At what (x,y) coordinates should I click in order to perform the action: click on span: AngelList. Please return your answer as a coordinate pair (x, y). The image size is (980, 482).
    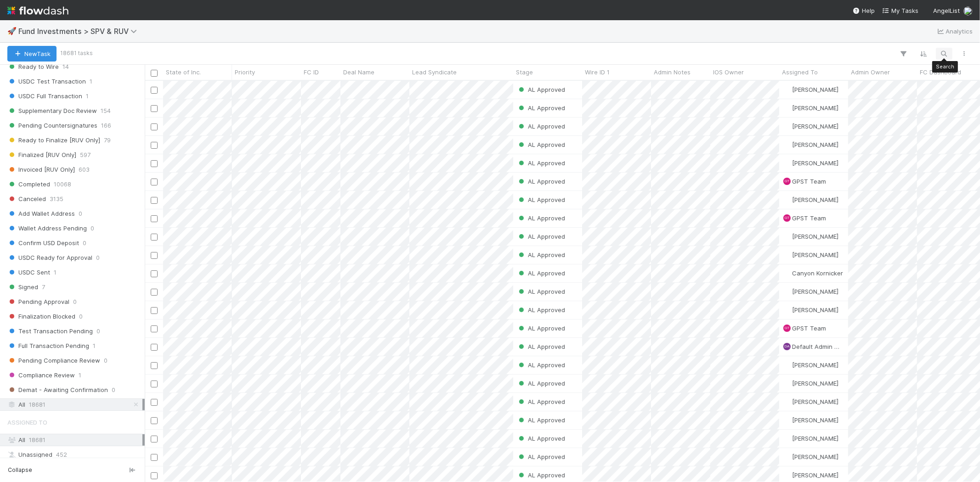
    Looking at the image, I should click on (947, 11).